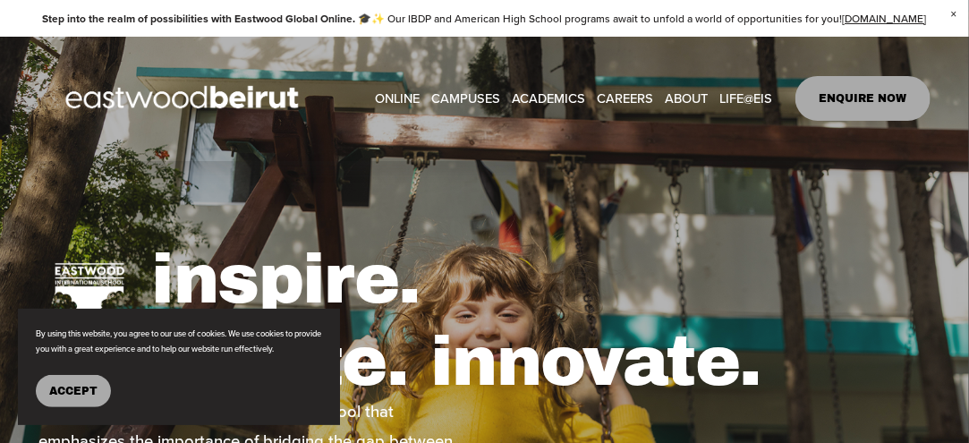 This screenshot has width=969, height=443. Describe the element at coordinates (179, 342) in the screenshot. I see `p: By using this website, you agree to our use of cookies. We use cookies to provide you with a grea...` at that location.